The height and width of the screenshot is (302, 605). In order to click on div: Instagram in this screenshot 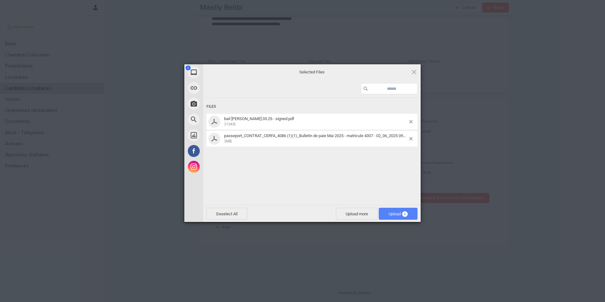, I will do `click(222, 167)`.